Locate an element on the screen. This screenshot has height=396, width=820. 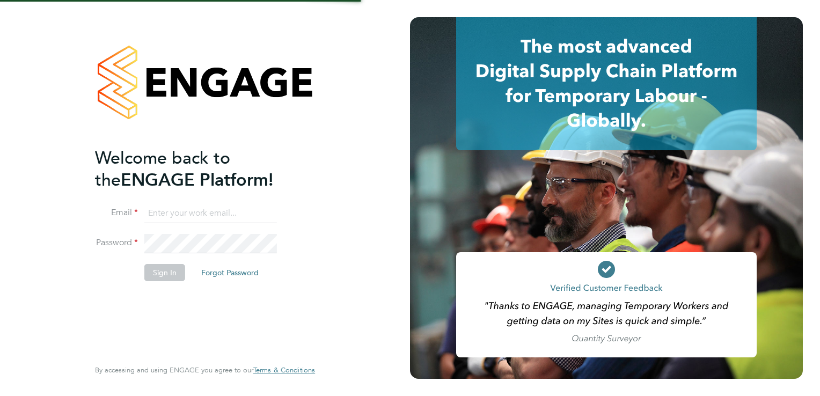
h2: ENGAGE Platform! is located at coordinates (200, 169).